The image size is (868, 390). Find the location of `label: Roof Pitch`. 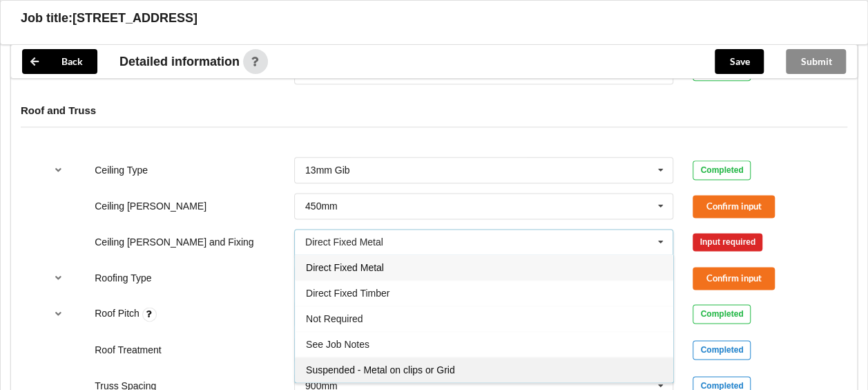

label: Roof Pitch is located at coordinates (118, 313).